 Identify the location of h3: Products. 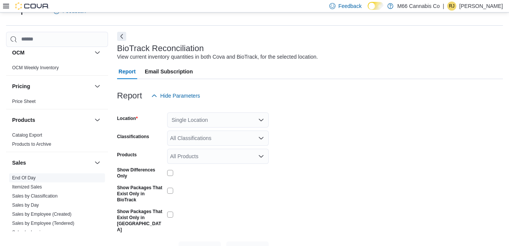
(24, 120).